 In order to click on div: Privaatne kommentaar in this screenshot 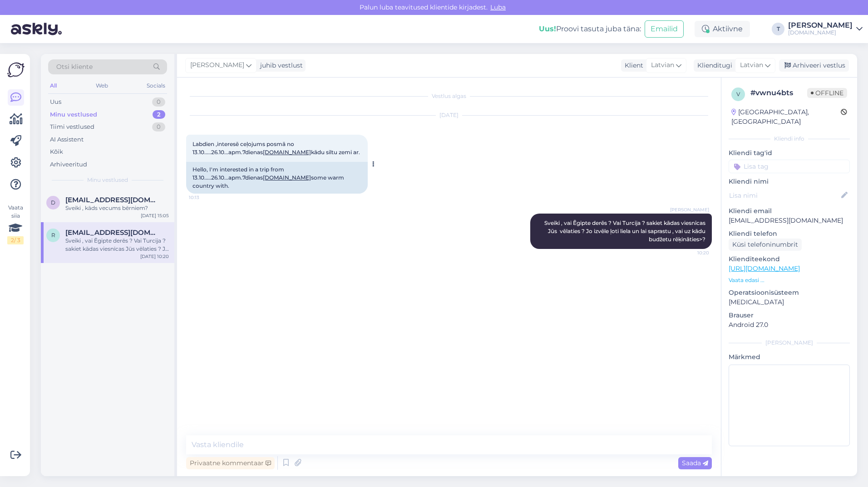, I will do `click(231, 463)`.